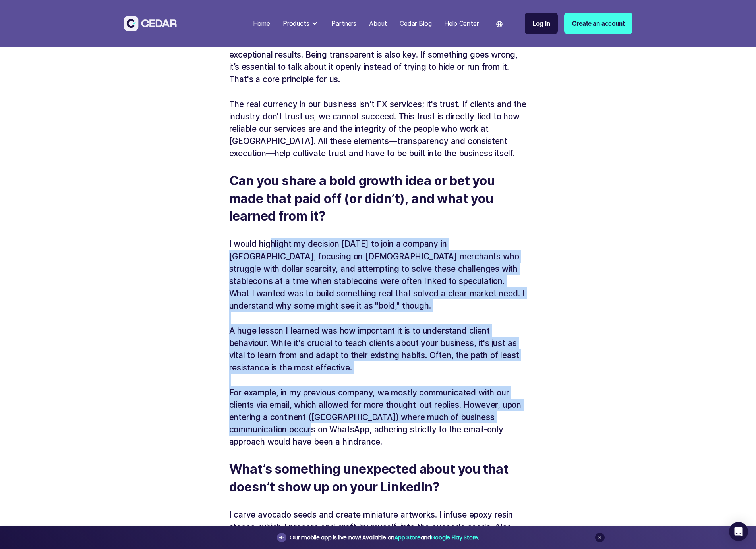 This screenshot has width=756, height=549. Describe the element at coordinates (461, 24) in the screenshot. I see `a: Help Center` at that location.